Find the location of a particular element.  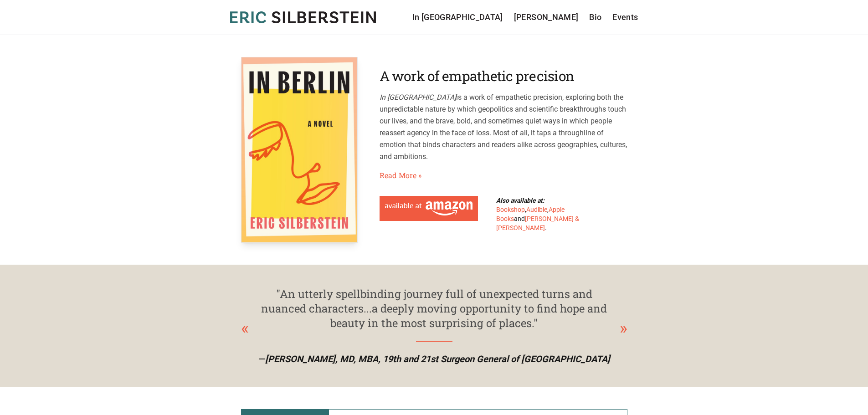

img: In Berlin is located at coordinates (300, 150).